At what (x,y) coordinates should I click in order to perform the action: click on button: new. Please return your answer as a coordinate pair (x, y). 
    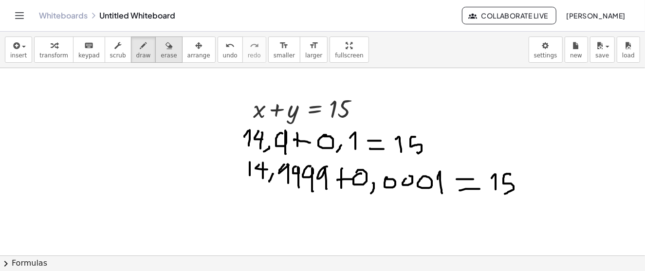
    Looking at the image, I should click on (576, 50).